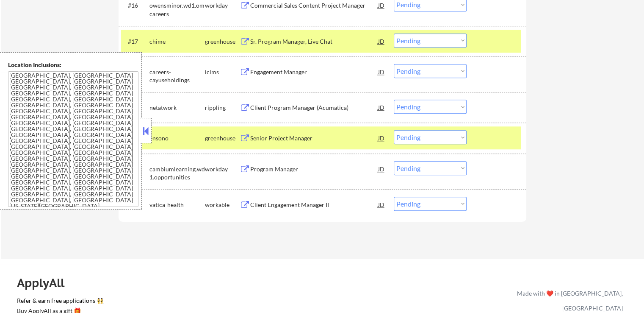  What do you see at coordinates (314, 138) in the screenshot?
I see `div: Senior Project Manager` at bounding box center [314, 138].